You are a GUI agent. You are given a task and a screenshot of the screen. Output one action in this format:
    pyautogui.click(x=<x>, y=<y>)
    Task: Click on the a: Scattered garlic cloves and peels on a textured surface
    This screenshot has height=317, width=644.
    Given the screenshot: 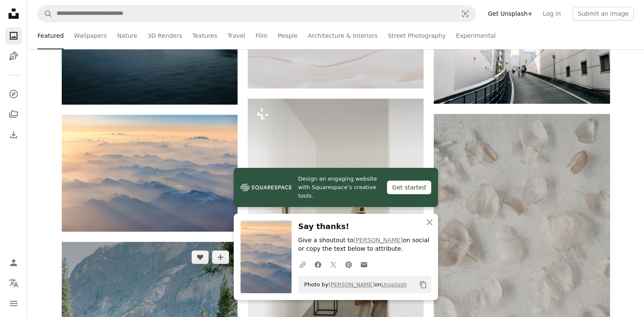 What is the action you would take?
    pyautogui.click(x=521, y=246)
    